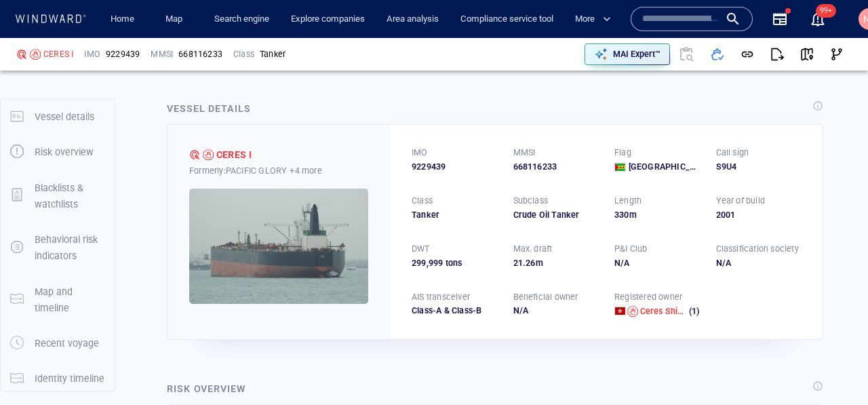  I want to click on p: Length, so click(628, 201).